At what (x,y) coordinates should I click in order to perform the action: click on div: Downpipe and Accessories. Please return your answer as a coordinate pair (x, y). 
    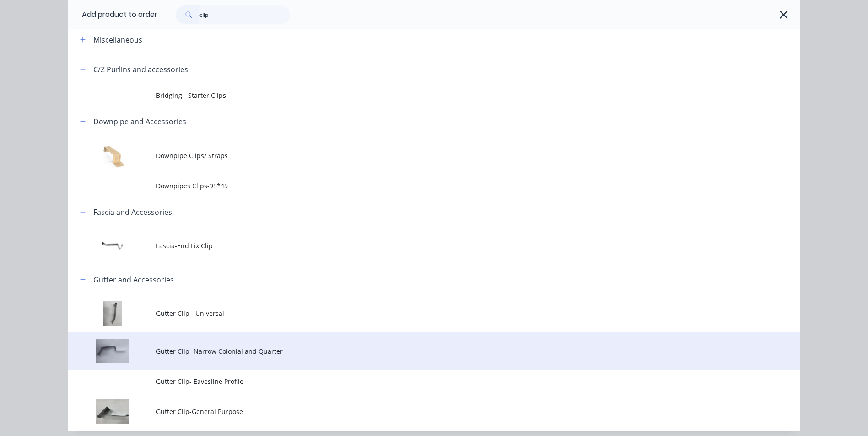
    Looking at the image, I should click on (140, 122).